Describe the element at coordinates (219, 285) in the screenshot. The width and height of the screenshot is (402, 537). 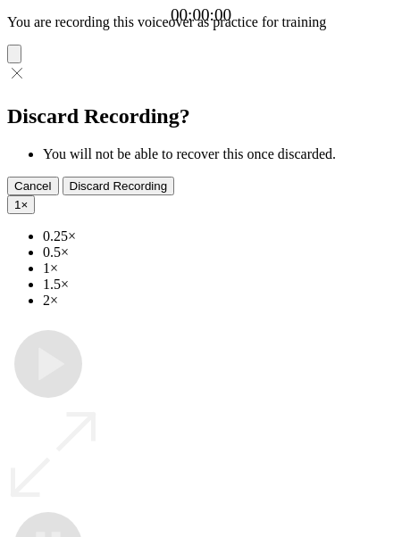
I see `li: 1.5×` at that location.